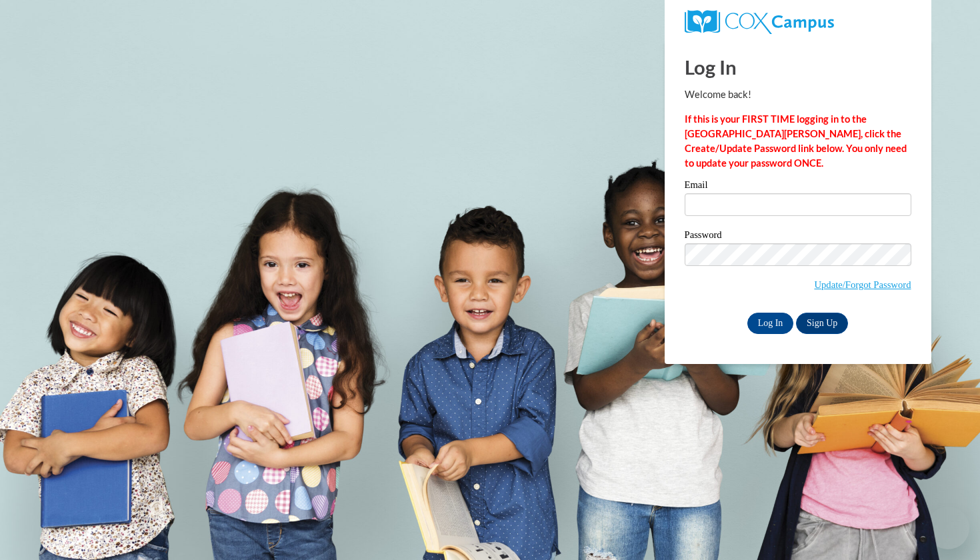 Image resolution: width=980 pixels, height=560 pixels. Describe the element at coordinates (798, 94) in the screenshot. I see `p: Welcome back!` at that location.